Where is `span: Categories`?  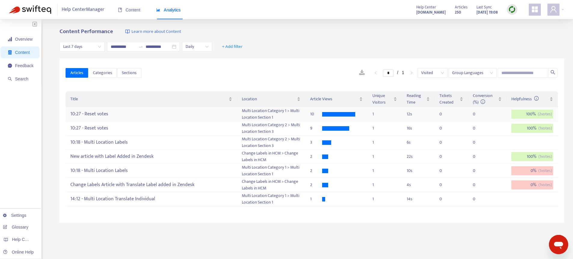 span: Categories is located at coordinates (103, 73).